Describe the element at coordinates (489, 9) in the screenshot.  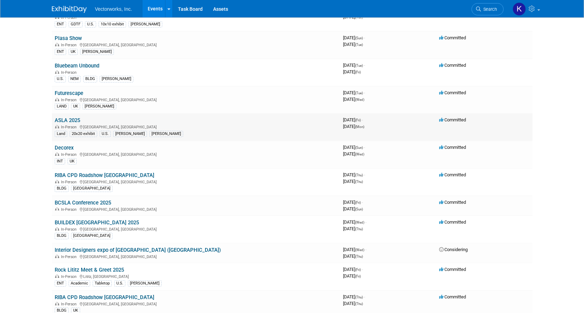
I see `span: Search` at that location.